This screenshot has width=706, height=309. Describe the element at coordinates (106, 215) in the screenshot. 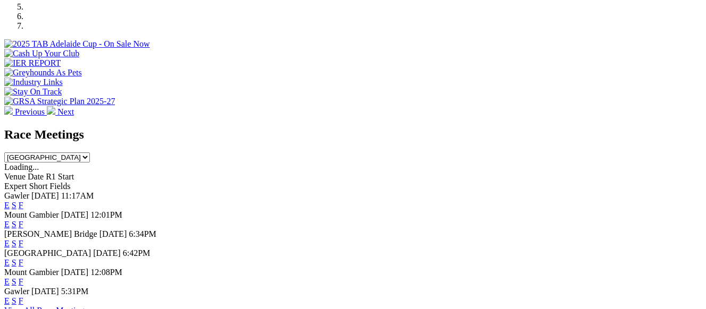

I see `span: 12:01PM` at that location.